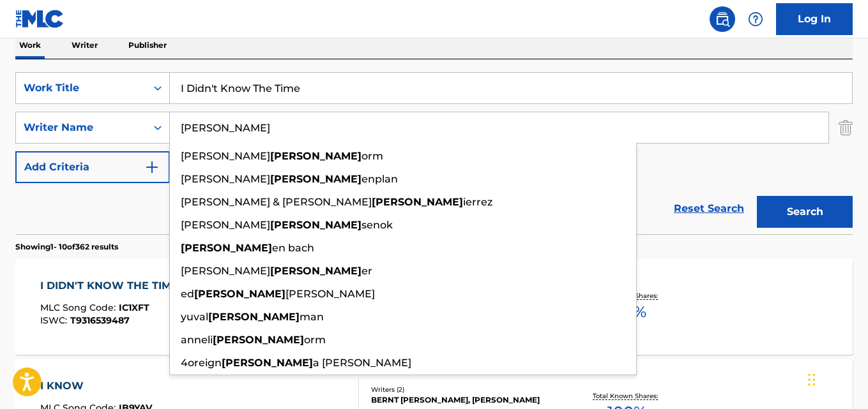  Describe the element at coordinates (187, 294) in the screenshot. I see `span: ed` at that location.